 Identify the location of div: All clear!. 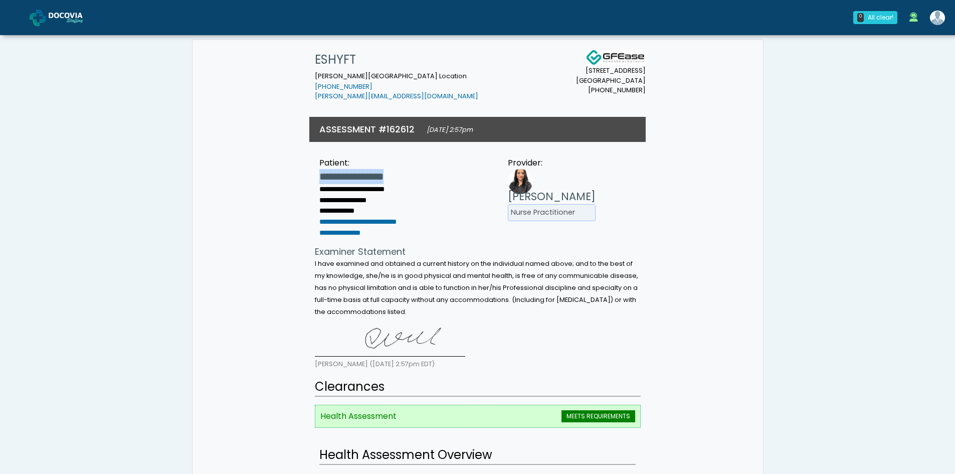
(880, 18).